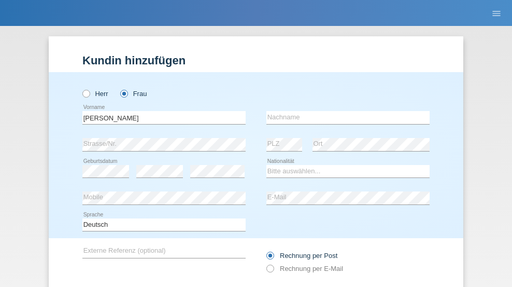  What do you see at coordinates (86, 93) in the screenshot?
I see `input: Herr` at bounding box center [86, 93].